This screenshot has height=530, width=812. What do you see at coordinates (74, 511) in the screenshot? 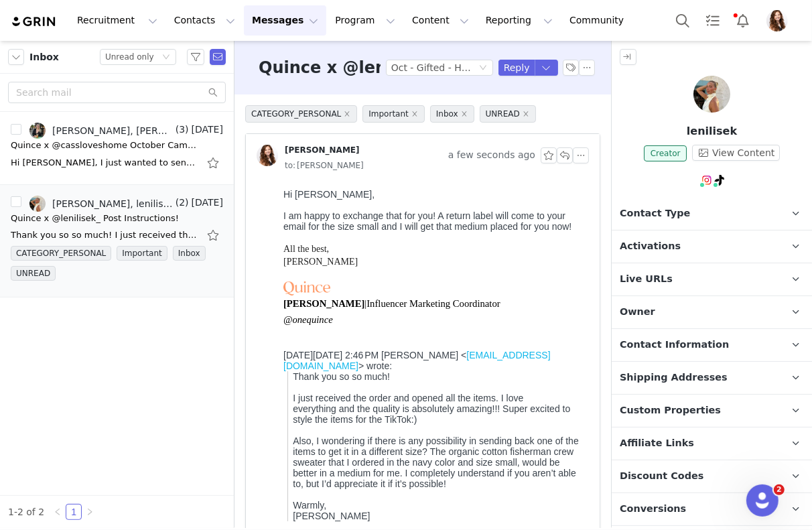
I see `a: 1` at bounding box center [74, 511].